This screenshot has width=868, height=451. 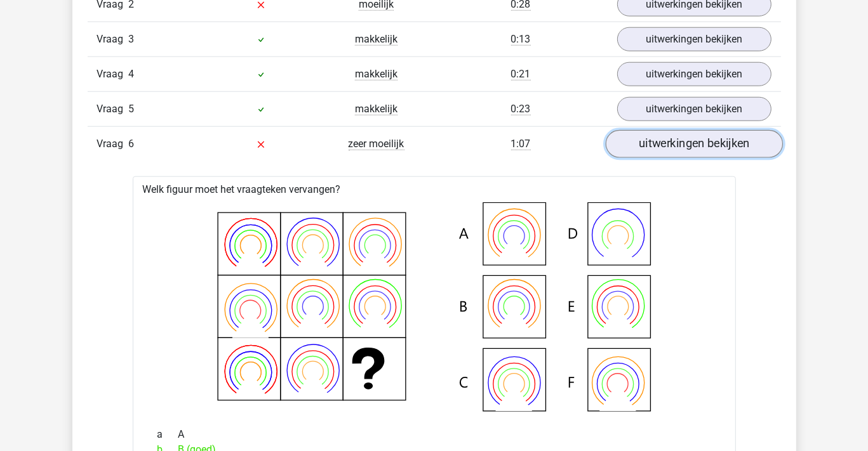 What do you see at coordinates (132, 74) in the screenshot?
I see `span: 4` at bounding box center [132, 74].